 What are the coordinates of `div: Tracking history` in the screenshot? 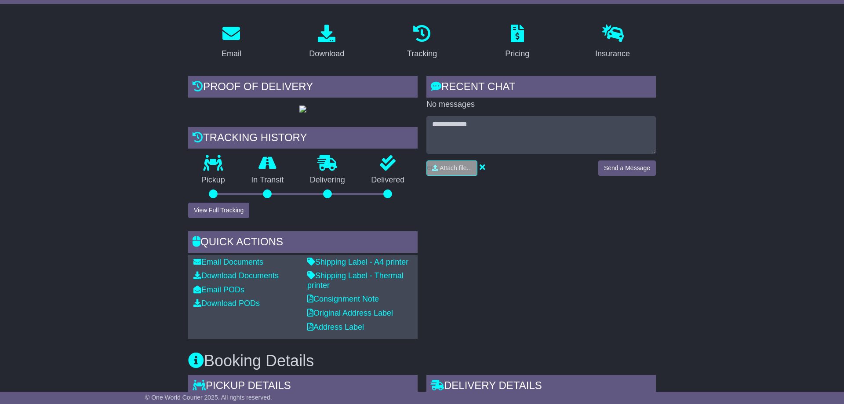 It's located at (303, 139).